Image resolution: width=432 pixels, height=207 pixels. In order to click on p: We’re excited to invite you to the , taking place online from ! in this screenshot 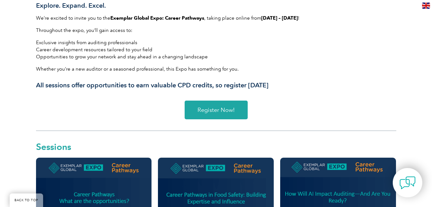, I will do `click(216, 18)`.